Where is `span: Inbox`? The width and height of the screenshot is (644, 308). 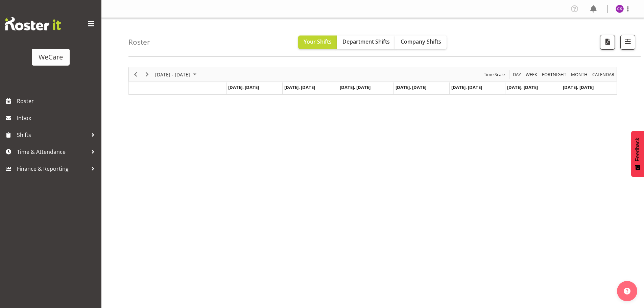 span: Inbox is located at coordinates (57, 118).